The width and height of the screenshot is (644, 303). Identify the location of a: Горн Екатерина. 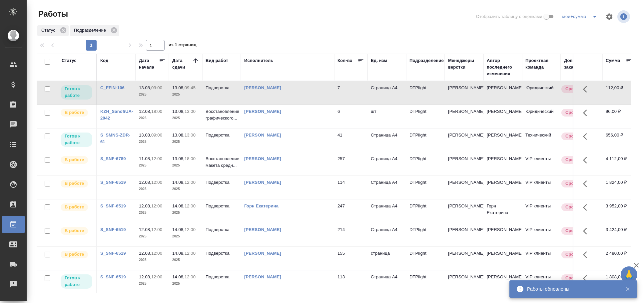
(261, 206).